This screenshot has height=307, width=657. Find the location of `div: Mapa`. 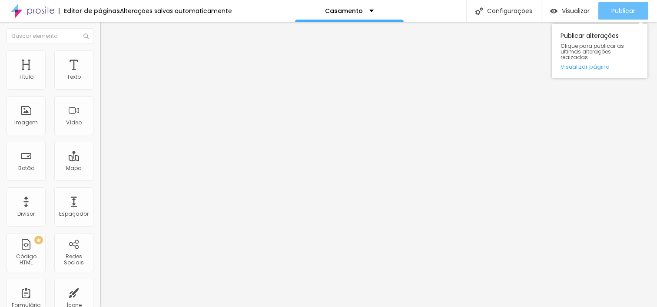

div: Mapa is located at coordinates (74, 168).